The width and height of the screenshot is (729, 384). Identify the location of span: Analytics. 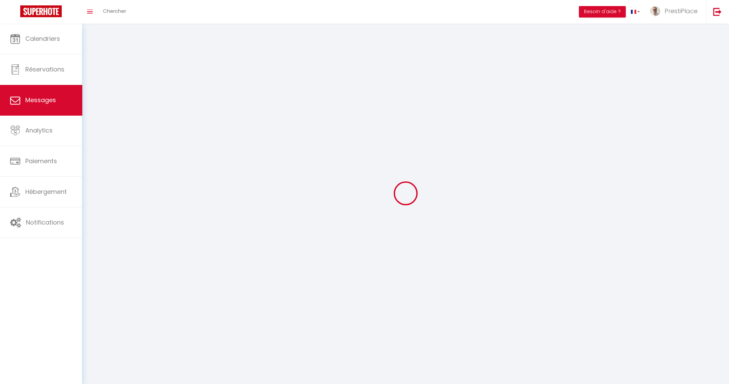
(39, 130).